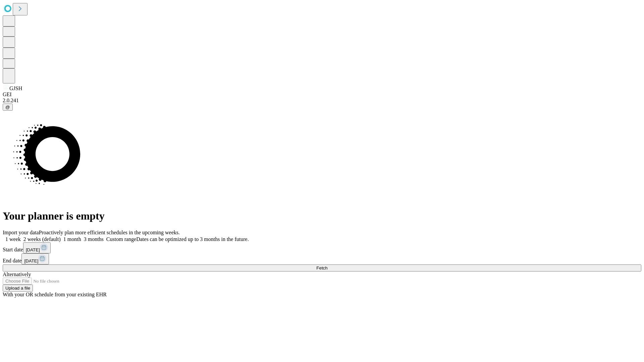  Describe the element at coordinates (13, 239) in the screenshot. I see `span: 1 week` at that location.